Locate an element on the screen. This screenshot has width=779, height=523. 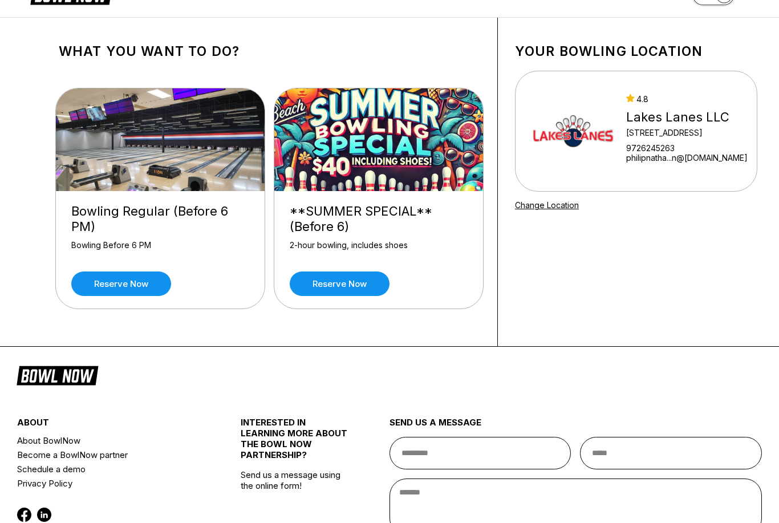
h1: Your bowling location is located at coordinates (636, 51).